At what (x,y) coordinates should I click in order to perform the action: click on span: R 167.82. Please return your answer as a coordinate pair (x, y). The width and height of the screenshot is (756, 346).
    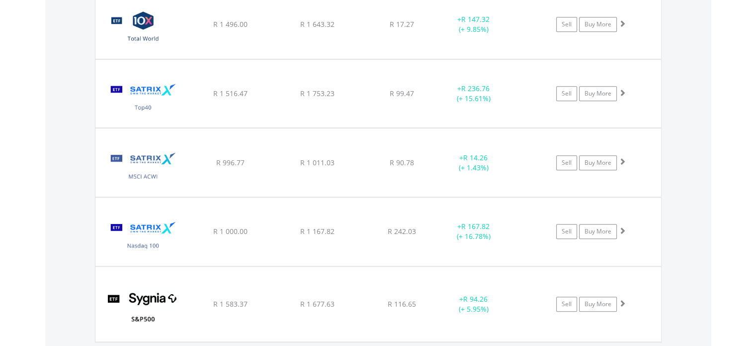
    Looking at the image, I should click on (475, 226).